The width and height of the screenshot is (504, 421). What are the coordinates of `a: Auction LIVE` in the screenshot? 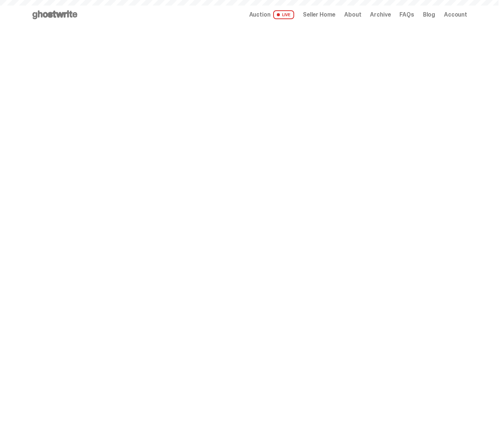 It's located at (271, 15).